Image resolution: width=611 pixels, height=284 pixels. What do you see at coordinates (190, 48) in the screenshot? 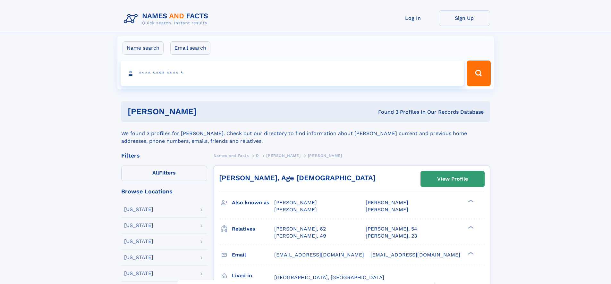
I see `label: Email search` at bounding box center [190, 48].